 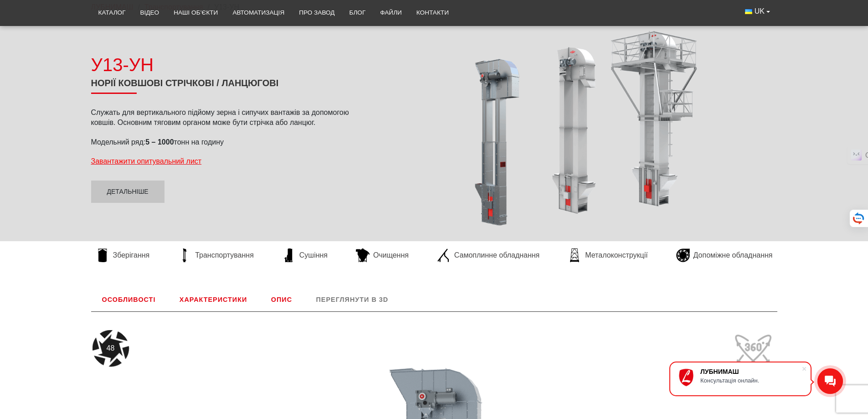 I want to click on div: Консультація онлайн., so click(x=751, y=380).